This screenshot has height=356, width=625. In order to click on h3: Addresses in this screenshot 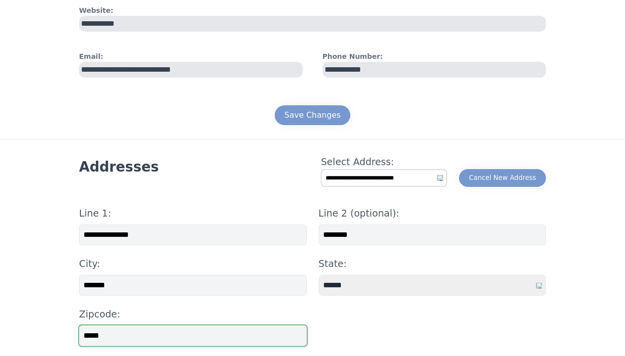, I will do `click(119, 167)`.